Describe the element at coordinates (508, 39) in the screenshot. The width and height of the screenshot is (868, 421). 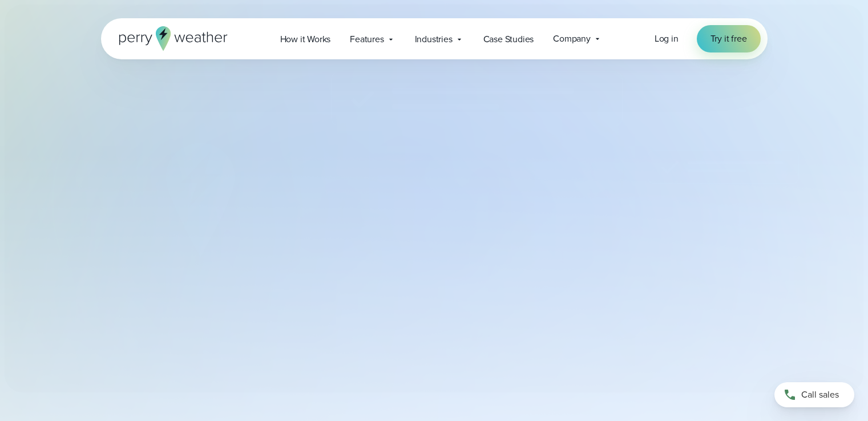
I see `span: Case Studies` at that location.